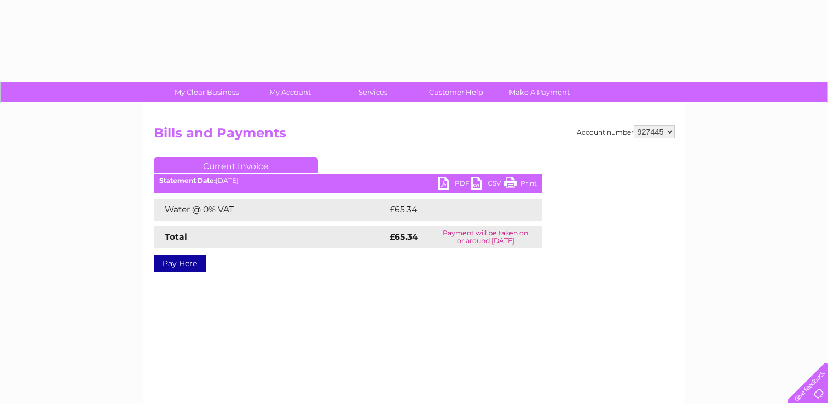  I want to click on a: Current Invoice, so click(236, 165).